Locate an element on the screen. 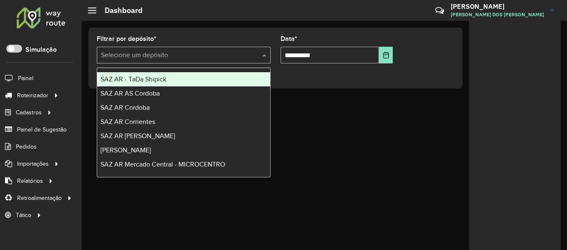  span: Tático is located at coordinates (23, 215).